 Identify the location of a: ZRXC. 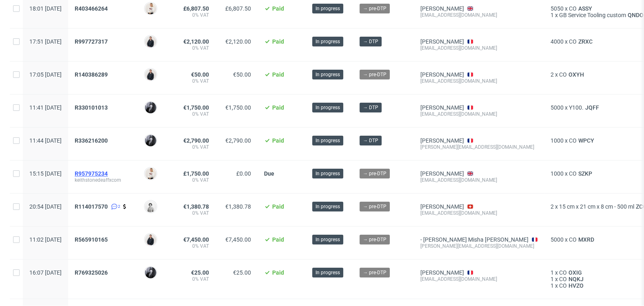
(585, 41).